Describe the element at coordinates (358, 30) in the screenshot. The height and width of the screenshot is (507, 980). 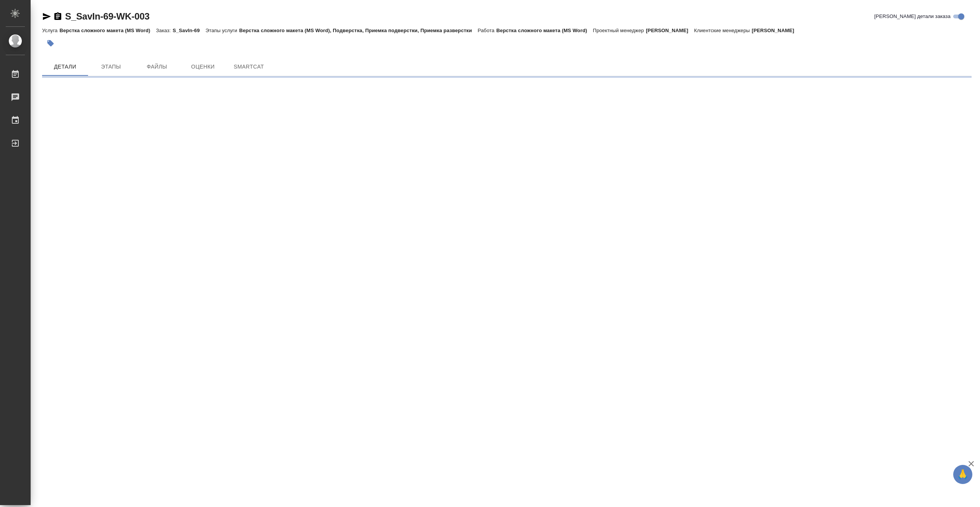
I see `p: Верстка сложного макета (MS Word), Подверстка, Приемка подверстки, Приемка разверстки` at that location.